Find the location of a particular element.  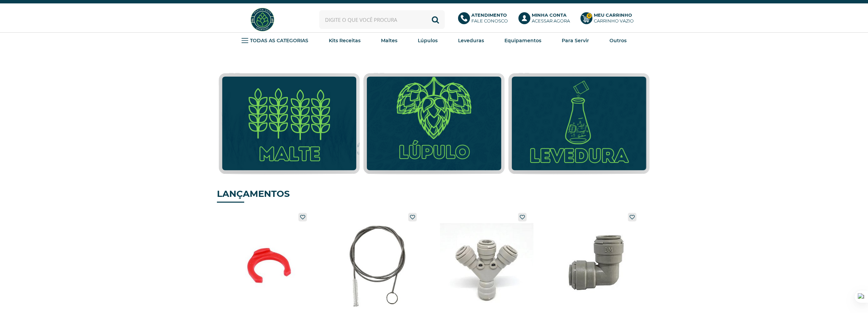

a: Minha ContaAcessar agora is located at coordinates (546, 20).